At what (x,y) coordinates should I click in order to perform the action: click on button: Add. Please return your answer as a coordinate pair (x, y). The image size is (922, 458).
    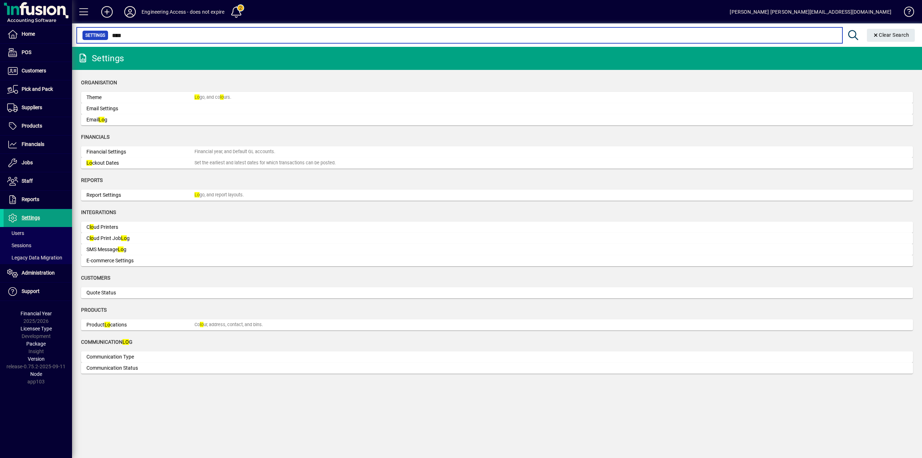
    Looking at the image, I should click on (107, 12).